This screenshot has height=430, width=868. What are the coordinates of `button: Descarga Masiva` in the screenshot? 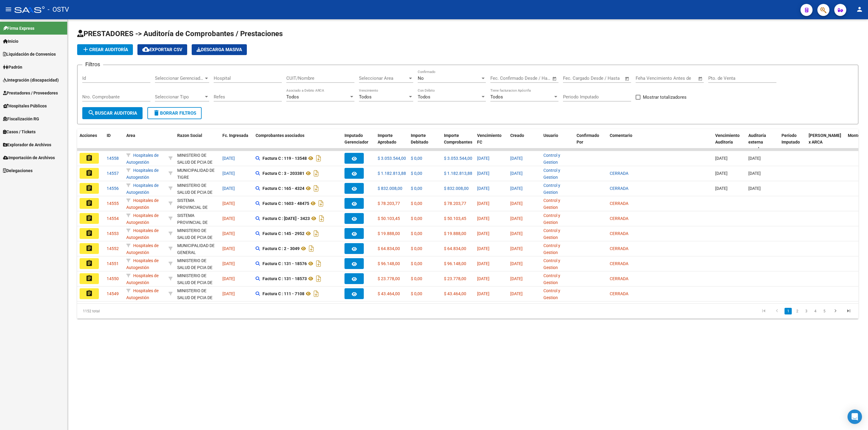 It's located at (219, 50).